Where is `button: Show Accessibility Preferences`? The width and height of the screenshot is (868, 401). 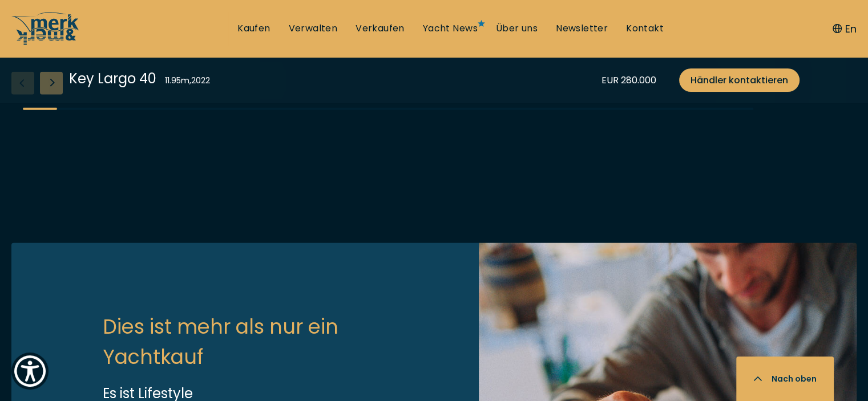 button: Show Accessibility Preferences is located at coordinates (30, 370).